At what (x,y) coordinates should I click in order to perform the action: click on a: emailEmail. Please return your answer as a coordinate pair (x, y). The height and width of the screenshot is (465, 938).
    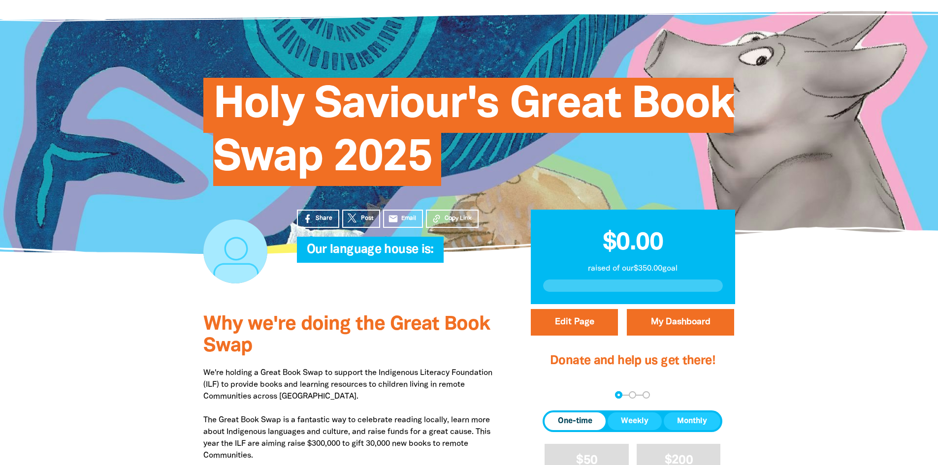
    Looking at the image, I should click on (403, 219).